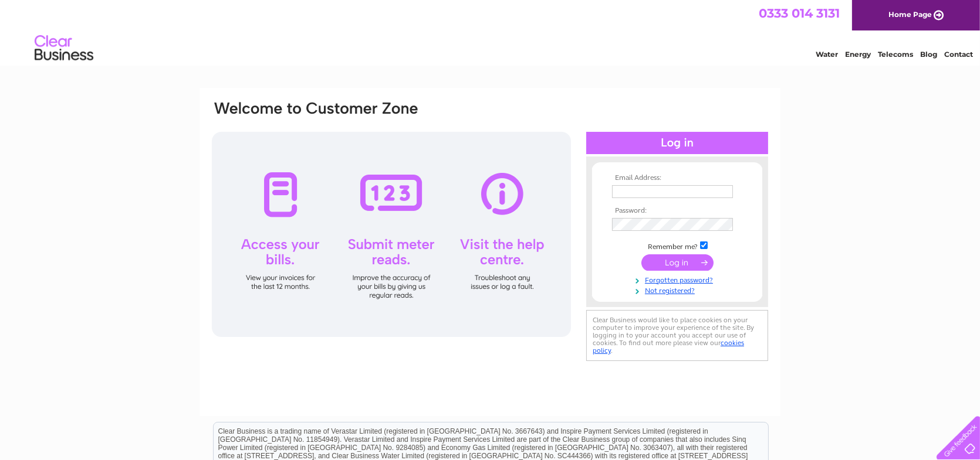 The height and width of the screenshot is (460, 980). I want to click on a: Forgotten password?, so click(678, 279).